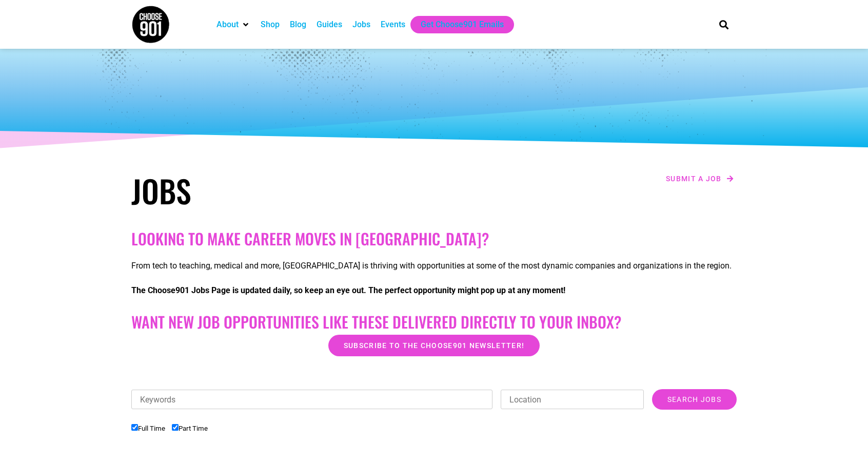 The width and height of the screenshot is (868, 461). What do you see at coordinates (361, 25) in the screenshot?
I see `div: Jobs` at bounding box center [361, 25].